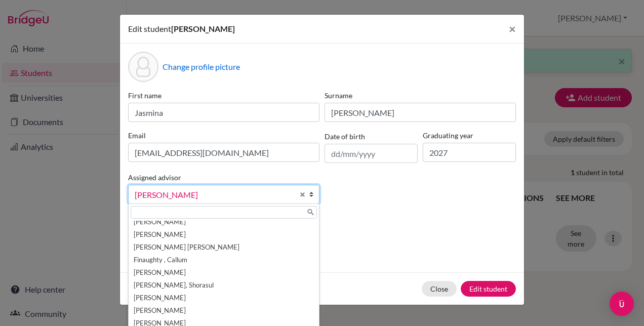 This screenshot has height=326, width=644. What do you see at coordinates (622, 304) in the screenshot?
I see `div: Open Intercom Messenger` at bounding box center [622, 304].